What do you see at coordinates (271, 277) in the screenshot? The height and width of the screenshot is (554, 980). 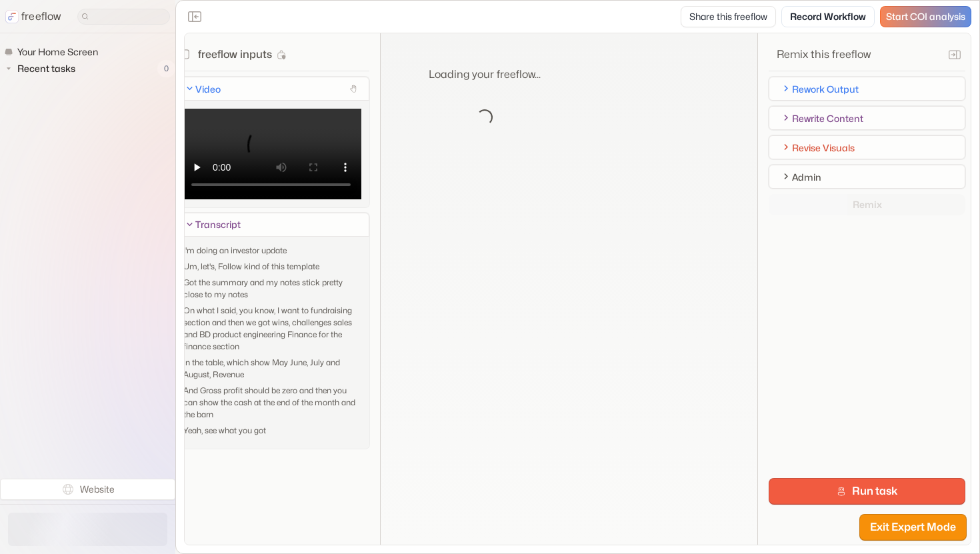 I see `p: I'm doing an investor update` at bounding box center [271, 277].